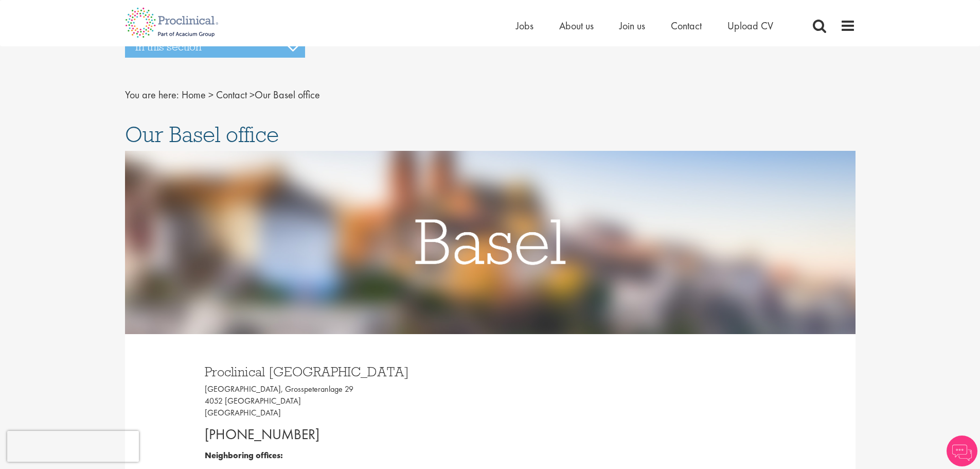 This screenshot has height=469, width=980. Describe the element at coordinates (232, 95) in the screenshot. I see `a: breadcrumb link to Contact` at that location.